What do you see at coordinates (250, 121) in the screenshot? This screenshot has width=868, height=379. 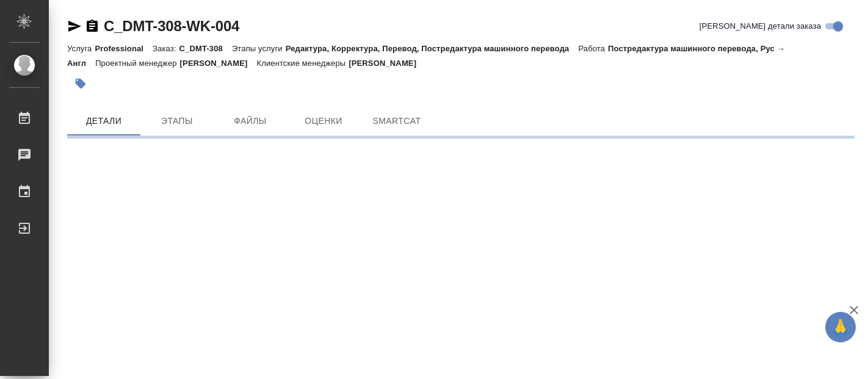 I see `span: Файлы` at bounding box center [250, 121].